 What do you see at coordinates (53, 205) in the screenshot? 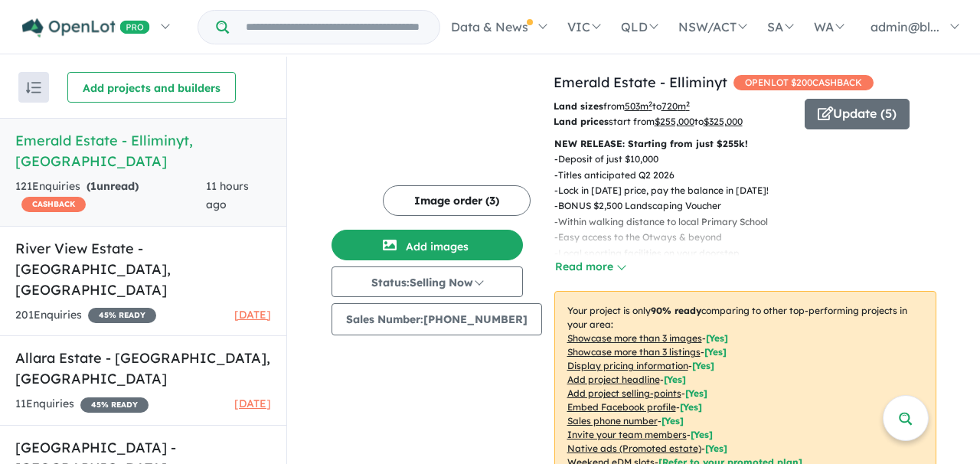
I see `span: CASHBACK` at bounding box center [53, 205].